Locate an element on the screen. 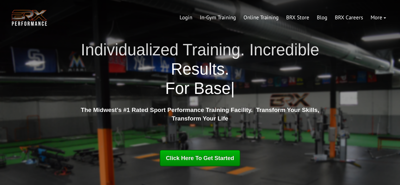  a: Blog is located at coordinates (322, 18).